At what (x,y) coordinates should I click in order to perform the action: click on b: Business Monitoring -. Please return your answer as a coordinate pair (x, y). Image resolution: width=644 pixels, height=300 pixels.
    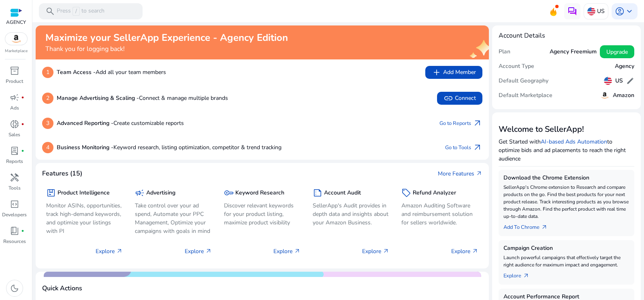
    Looking at the image, I should click on (85, 147).